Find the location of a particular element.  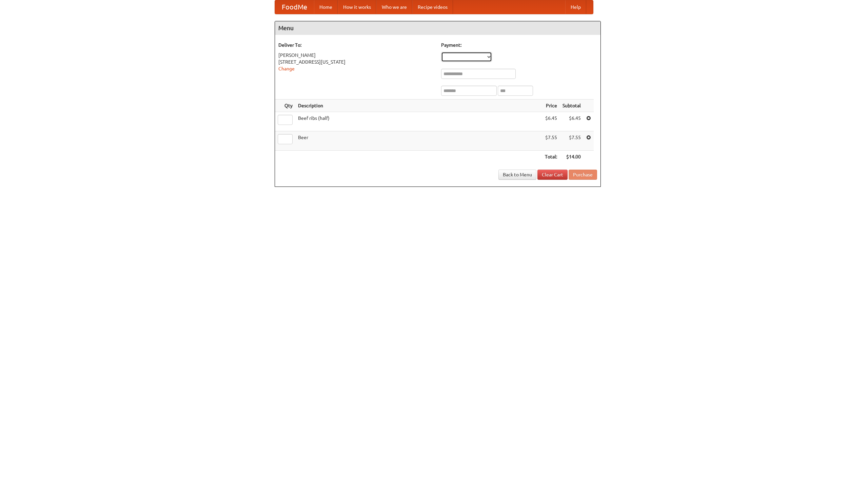

button: Purchase is located at coordinates (583, 175).